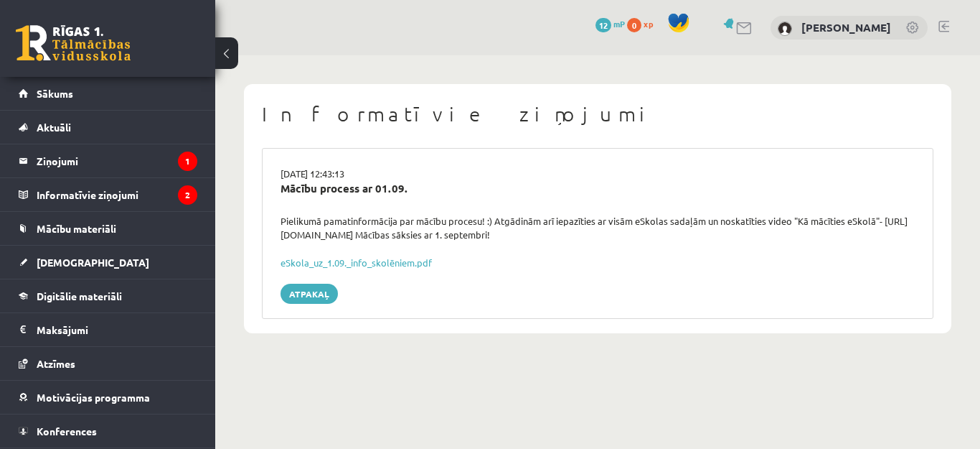 The image size is (980, 449). What do you see at coordinates (79, 295) in the screenshot?
I see `span: Digitālie materiāli` at bounding box center [79, 295].